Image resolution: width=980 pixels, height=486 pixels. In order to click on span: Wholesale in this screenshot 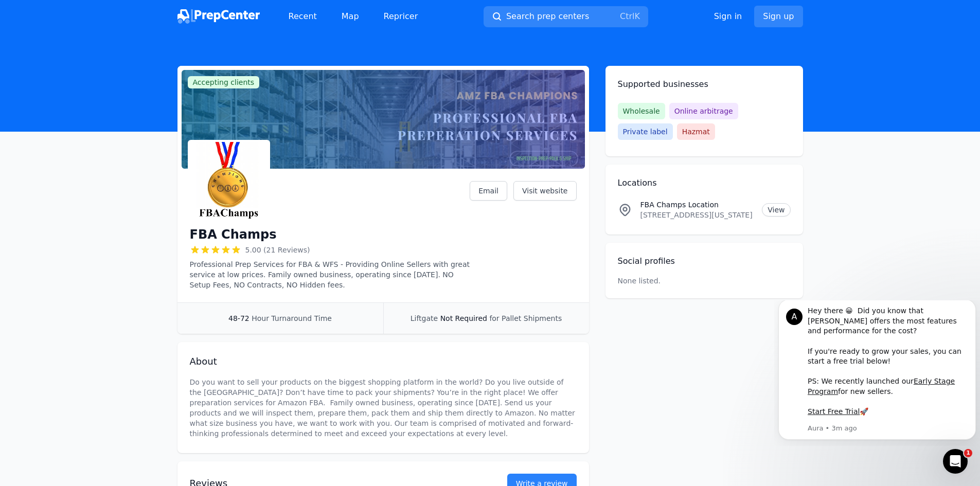, I will do `click(641, 111)`.